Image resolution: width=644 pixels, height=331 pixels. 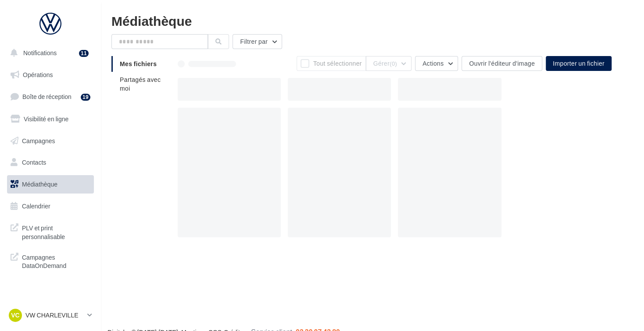 I want to click on span: Visibilité en ligne, so click(x=46, y=119).